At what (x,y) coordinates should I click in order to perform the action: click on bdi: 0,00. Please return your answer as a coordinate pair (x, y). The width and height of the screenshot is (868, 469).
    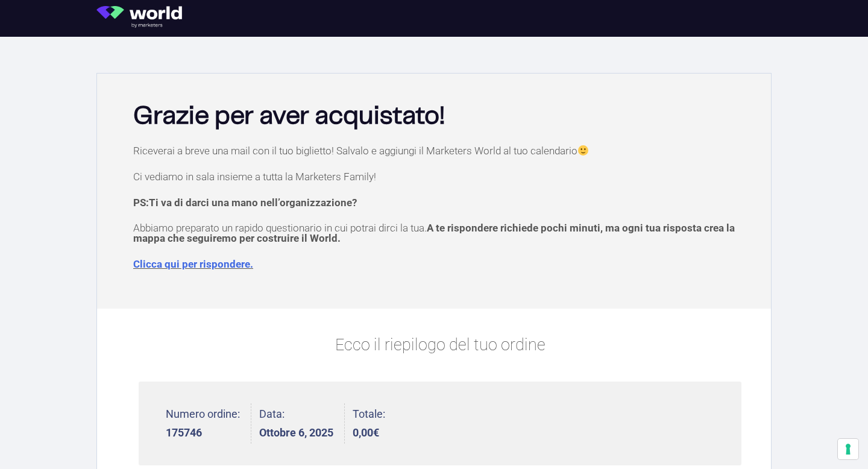
    Looking at the image, I should click on (366, 432).